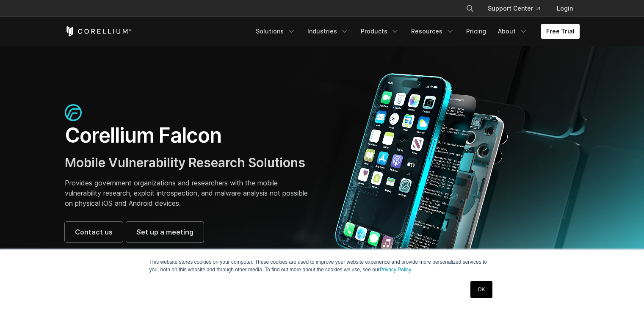  I want to click on a: Privacy Policy., so click(396, 270).